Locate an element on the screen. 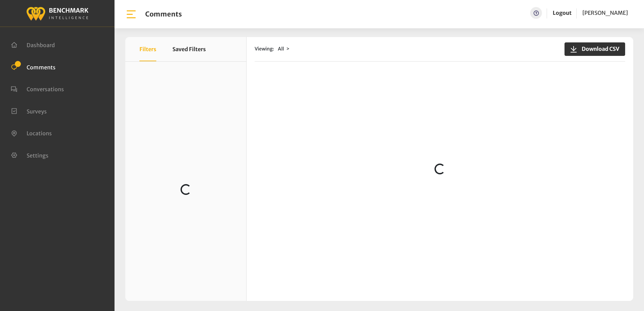 This screenshot has height=311, width=644. span: All is located at coordinates (281, 49).